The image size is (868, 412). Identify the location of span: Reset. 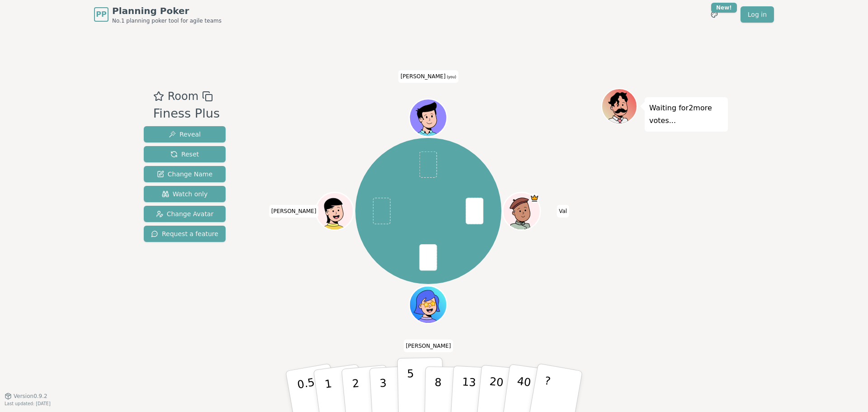
(184, 154).